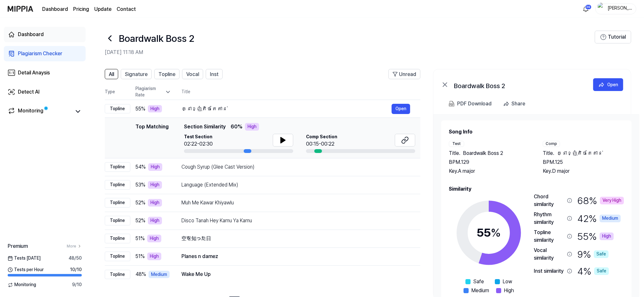 Image resolution: width=644 pixels, height=297 pixels. What do you see at coordinates (583, 162) in the screenshot?
I see `div: BPM. 125` at bounding box center [583, 162].